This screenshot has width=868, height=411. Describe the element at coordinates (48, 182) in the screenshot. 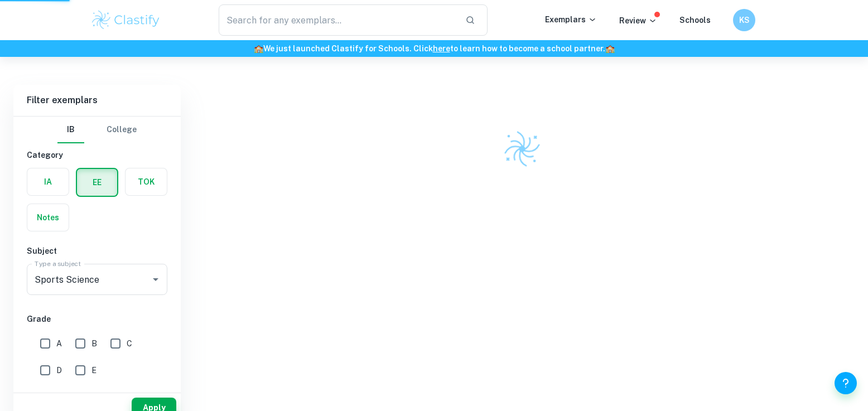

I see `button: IA` at that location.